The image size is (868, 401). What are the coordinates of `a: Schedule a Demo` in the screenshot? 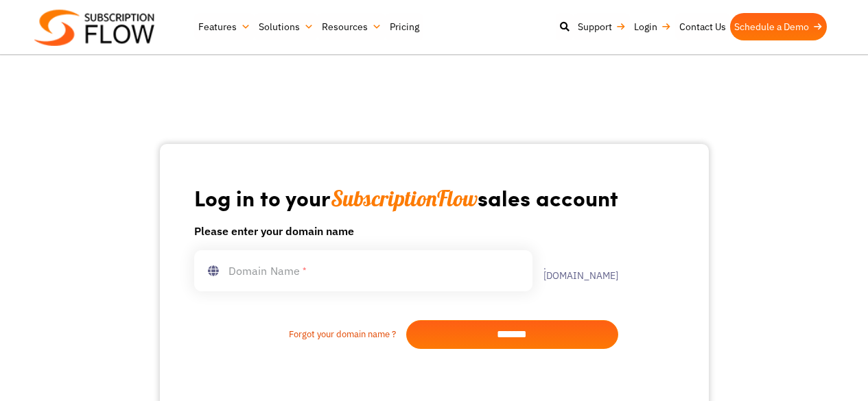 It's located at (778, 27).